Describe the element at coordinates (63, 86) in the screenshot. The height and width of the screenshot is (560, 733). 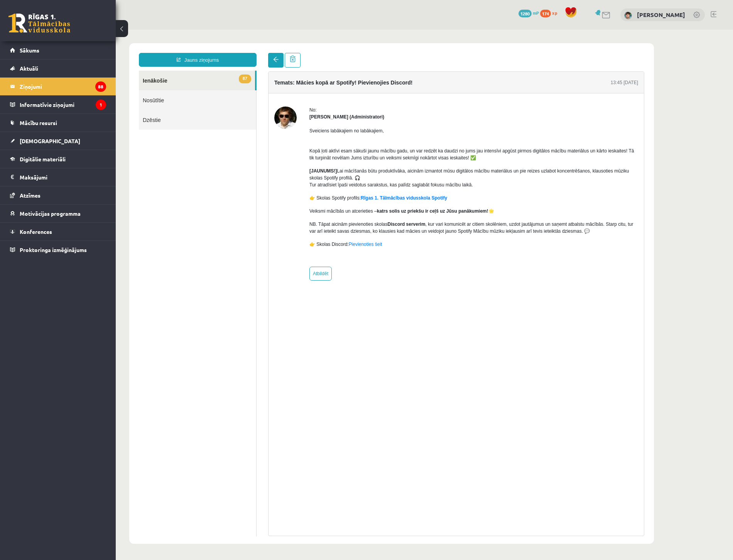
I see `legend: Ziņojumi` at that location.